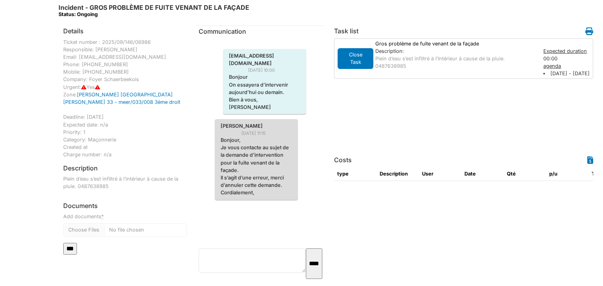 Image resolution: width=603 pixels, height=286 pixels. Describe the element at coordinates (346, 31) in the screenshot. I see `h6: Task list` at that location.